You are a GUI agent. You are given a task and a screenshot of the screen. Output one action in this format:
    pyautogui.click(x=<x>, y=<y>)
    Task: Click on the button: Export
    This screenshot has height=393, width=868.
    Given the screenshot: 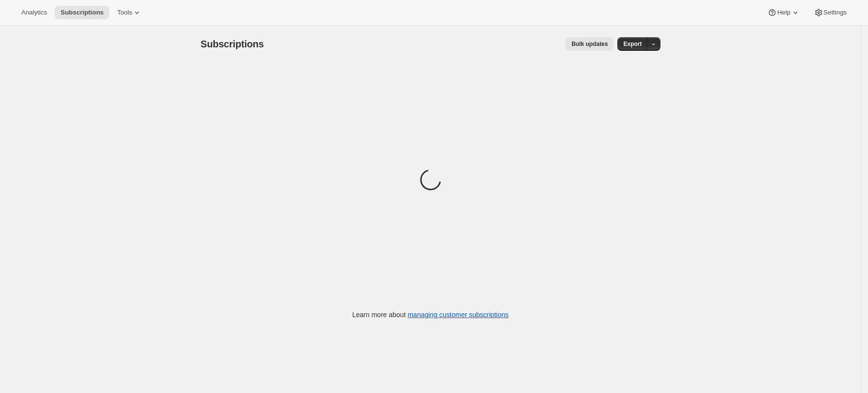 What is the action you would take?
    pyautogui.click(x=632, y=44)
    